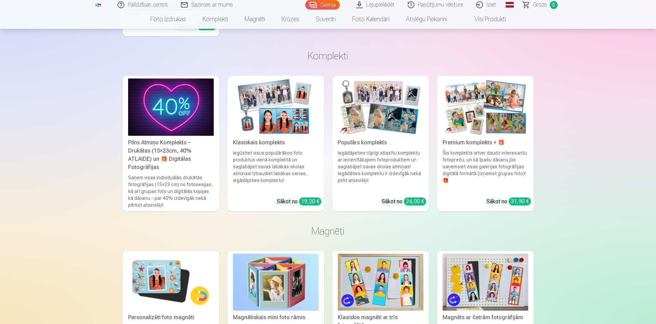 This screenshot has width=656, height=324. Describe the element at coordinates (276, 282) in the screenshot. I see `img: Magnētiskais mini foto rāmis` at that location.